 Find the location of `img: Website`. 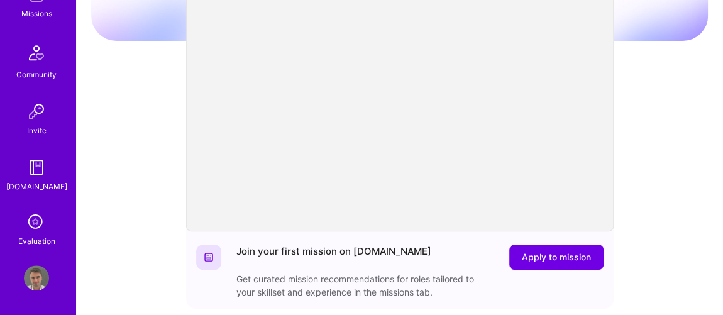

img: Website is located at coordinates (209, 257).